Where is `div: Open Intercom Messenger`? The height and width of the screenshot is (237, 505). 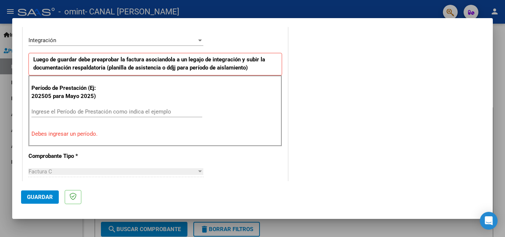
div: Open Intercom Messenger is located at coordinates (489, 221).